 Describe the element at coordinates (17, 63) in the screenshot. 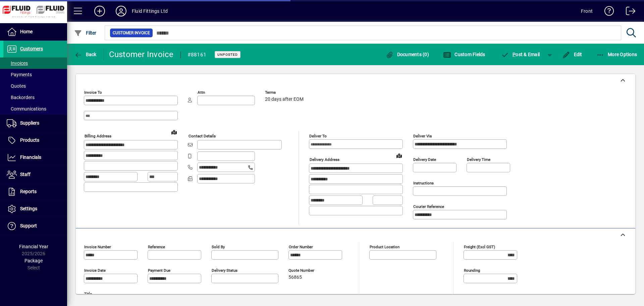

I see `span: Invoices` at that location.